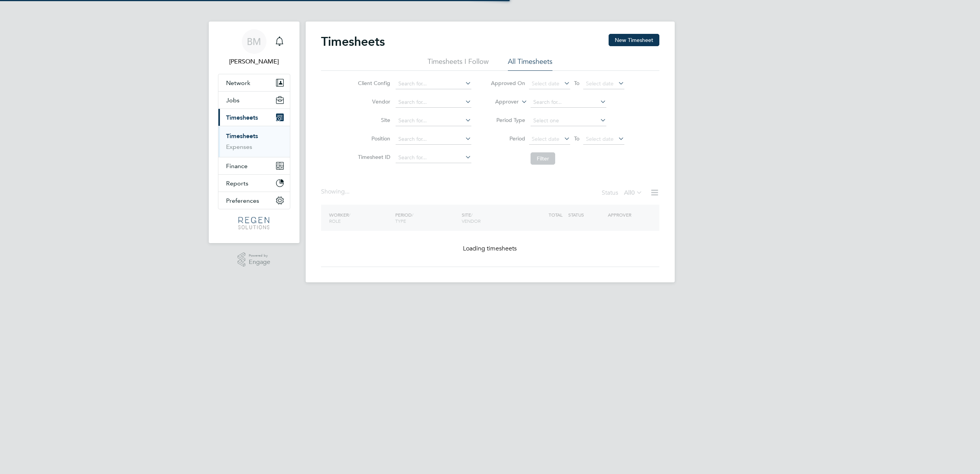 The width and height of the screenshot is (980, 474). What do you see at coordinates (372, 138) in the screenshot?
I see `label: Position` at bounding box center [372, 138].